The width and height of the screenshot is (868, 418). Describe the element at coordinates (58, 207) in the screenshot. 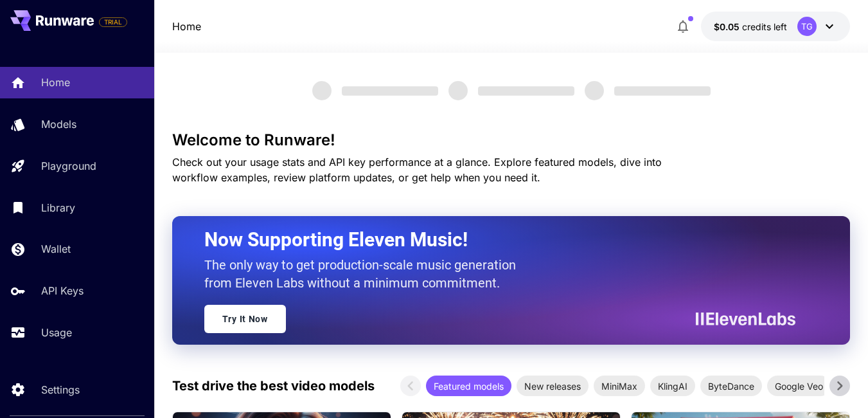

I see `p: Library` at that location.